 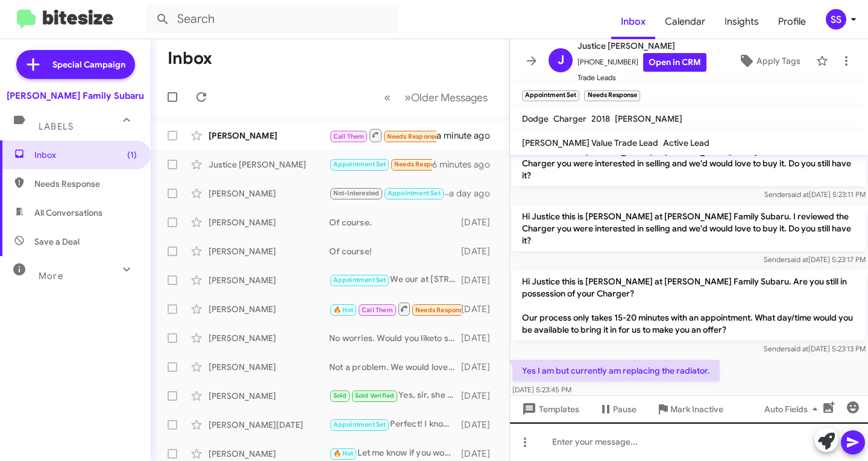 What do you see at coordinates (792, 22) in the screenshot?
I see `span: Profile` at bounding box center [792, 22].